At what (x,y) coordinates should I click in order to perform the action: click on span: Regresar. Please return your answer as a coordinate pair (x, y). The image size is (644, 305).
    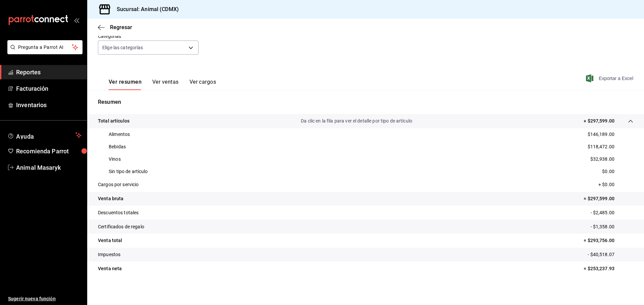
    Looking at the image, I should click on (121, 27).